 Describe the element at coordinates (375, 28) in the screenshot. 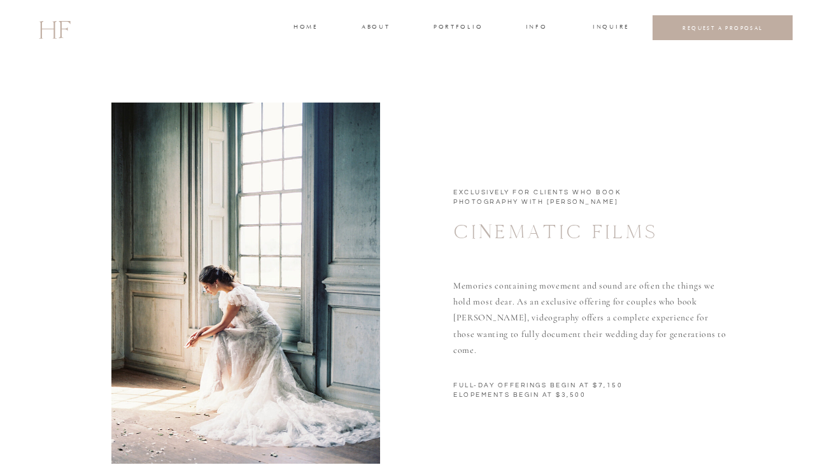

I see `a: about` at that location.